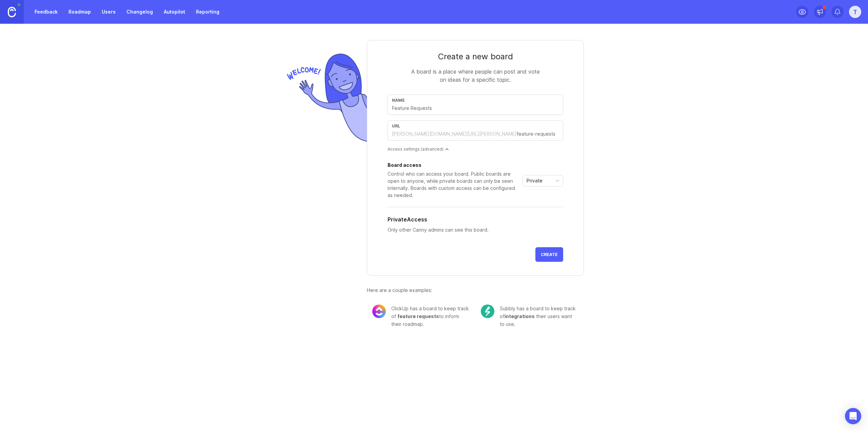  Describe the element at coordinates (476, 290) in the screenshot. I see `div: Here are a couple examples:` at that location.